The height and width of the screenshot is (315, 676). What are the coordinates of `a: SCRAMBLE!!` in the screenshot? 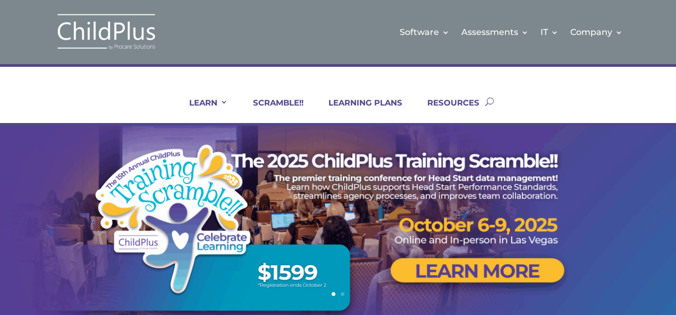 It's located at (271, 110).